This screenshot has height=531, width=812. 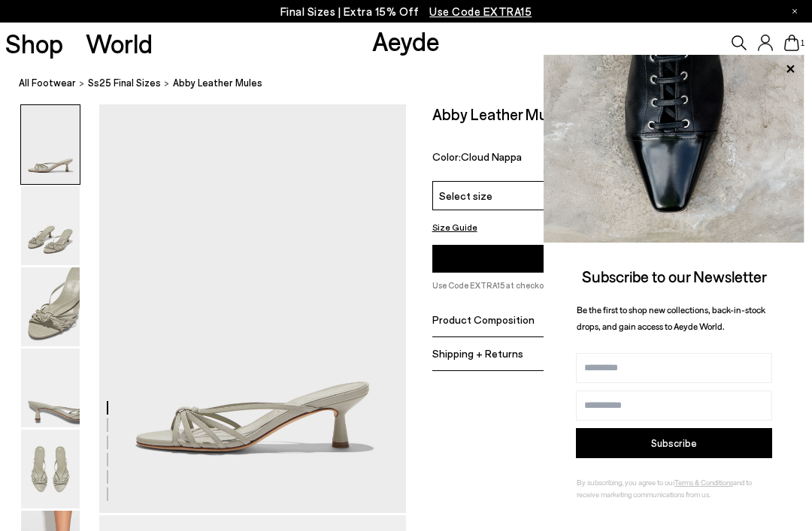 I want to click on span: 1, so click(x=803, y=43).